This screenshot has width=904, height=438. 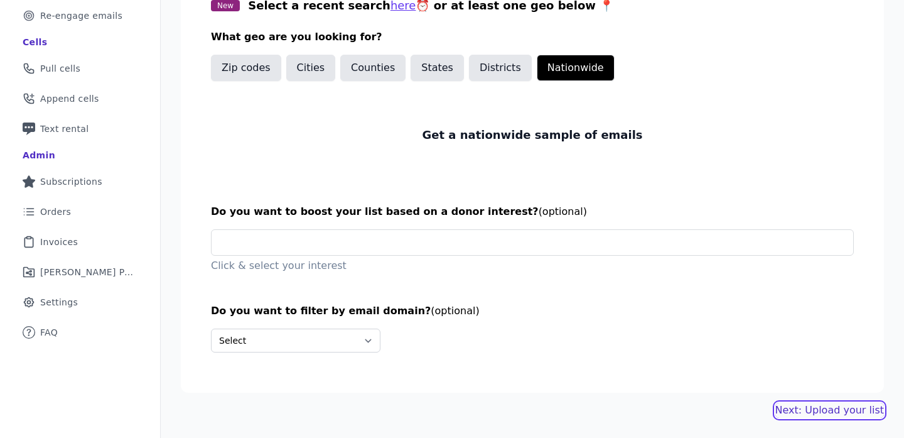 I want to click on a: Next: Upload your list, so click(x=830, y=410).